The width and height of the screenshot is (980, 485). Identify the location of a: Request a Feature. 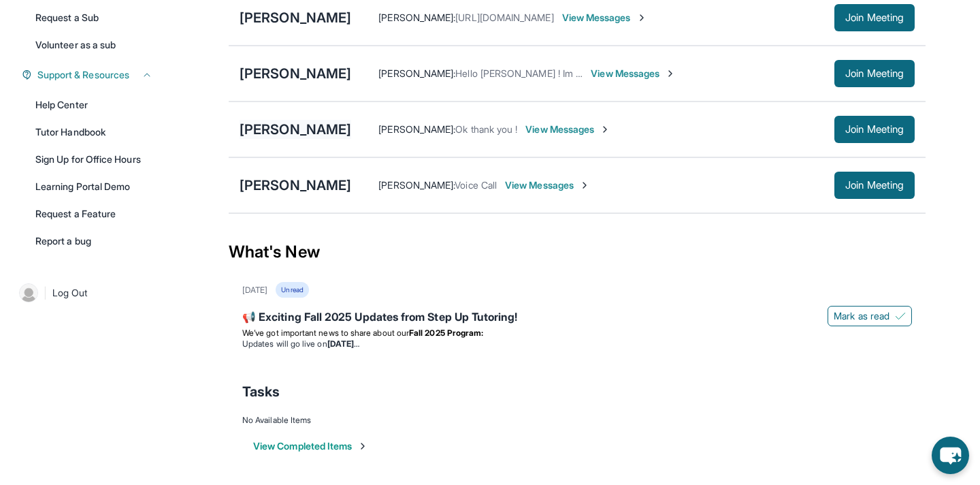
(94, 214).